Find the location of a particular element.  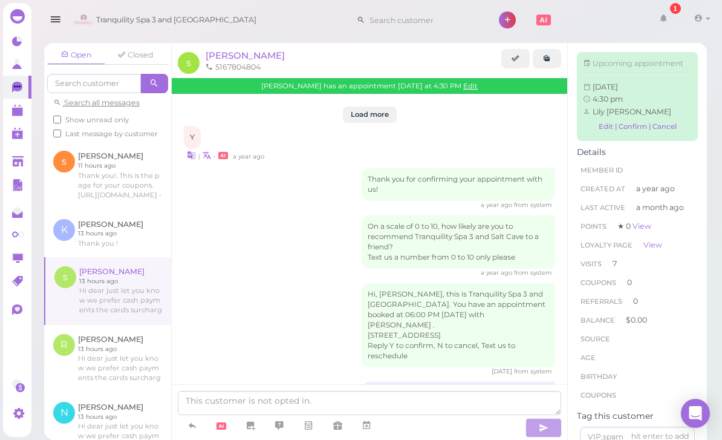

span: Member ID is located at coordinates (602, 170).